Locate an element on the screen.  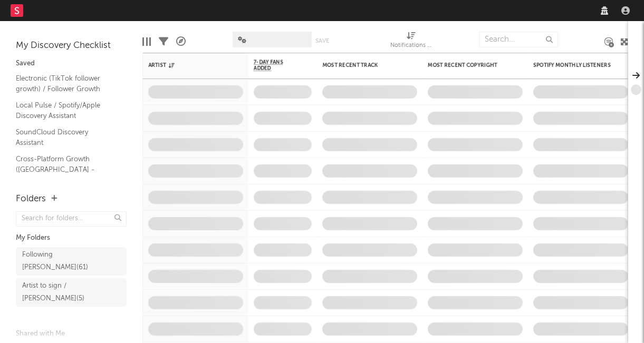
div: Shared with Me is located at coordinates (71, 334).